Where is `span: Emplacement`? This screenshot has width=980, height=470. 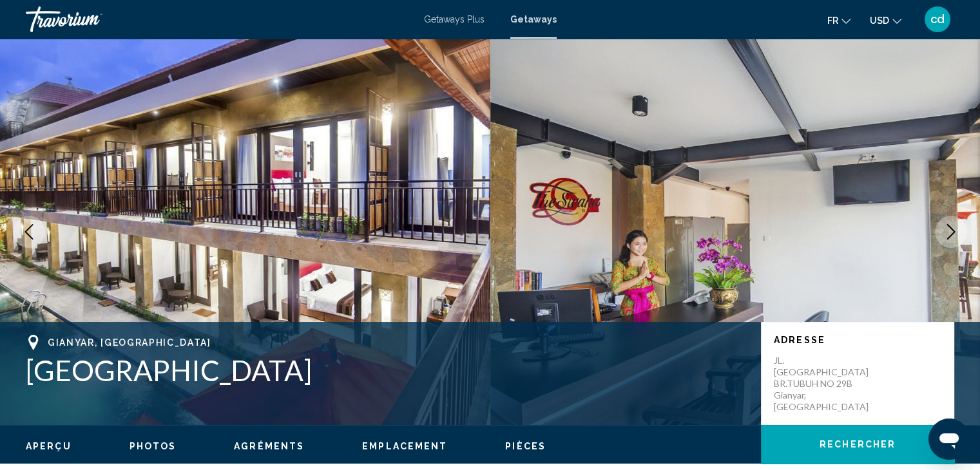
span: Emplacement is located at coordinates (405, 446).